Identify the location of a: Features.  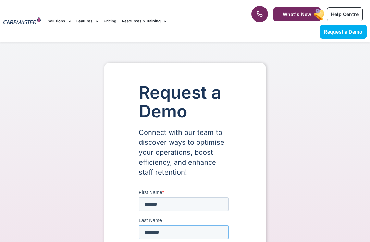
(87, 21).